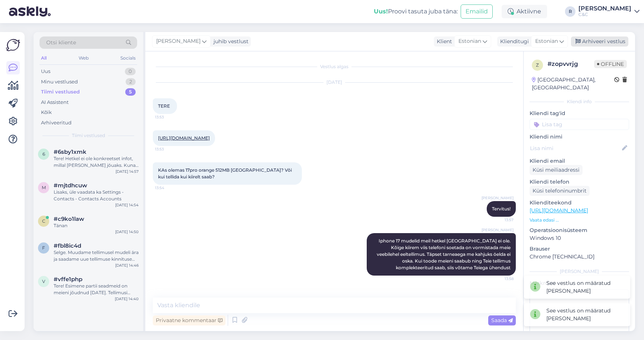 This screenshot has height=340, width=644. I want to click on span: Otsi kliente, so click(61, 42).